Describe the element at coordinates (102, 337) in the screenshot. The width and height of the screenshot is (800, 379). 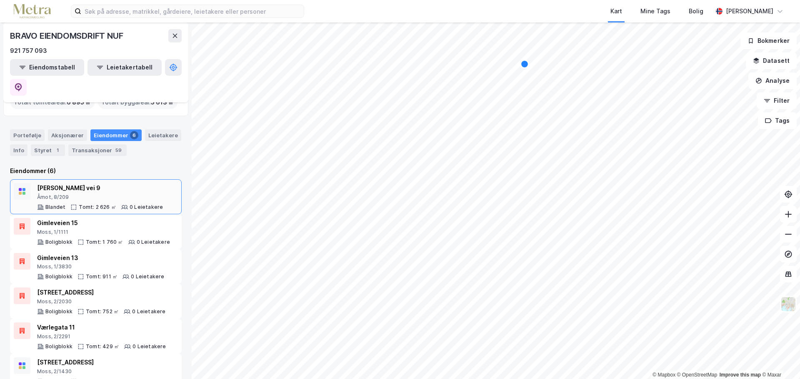
I see `div: Moss, 2/2291` at that location.